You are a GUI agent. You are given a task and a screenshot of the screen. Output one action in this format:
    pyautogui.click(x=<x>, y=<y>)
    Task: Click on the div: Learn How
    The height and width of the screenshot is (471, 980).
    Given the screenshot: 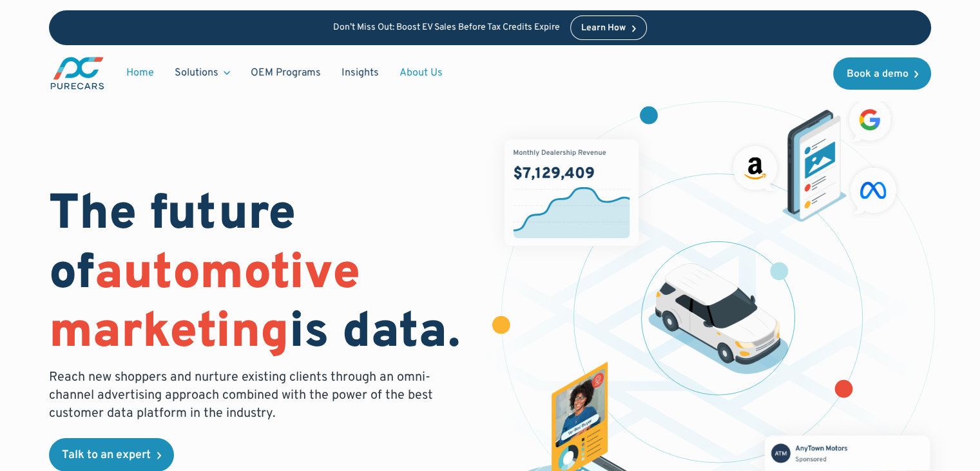 What is the action you would take?
    pyautogui.click(x=603, y=28)
    